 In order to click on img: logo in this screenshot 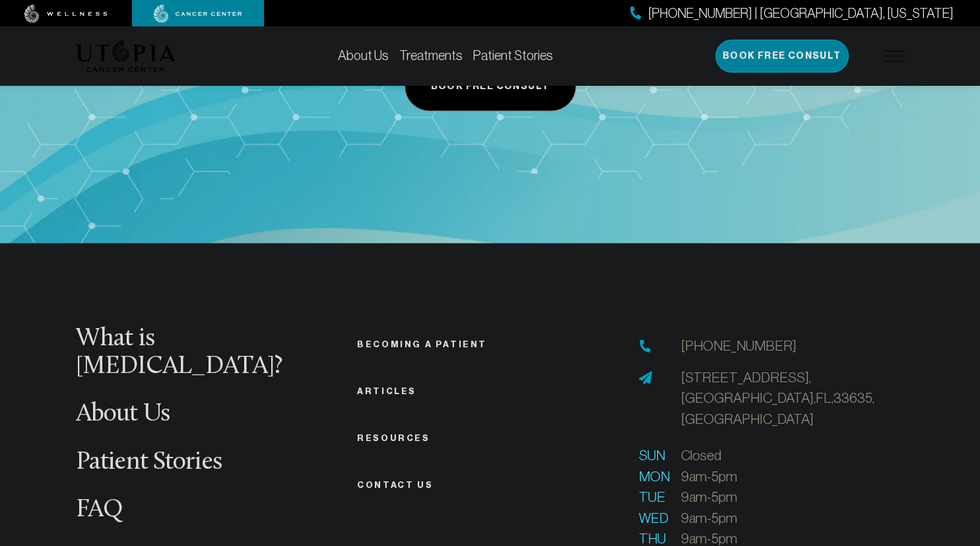, I will do `click(125, 57)`.